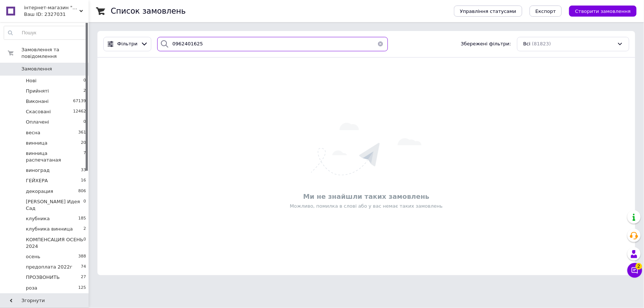  What do you see at coordinates (83, 278) in the screenshot?
I see `span: 27` at bounding box center [83, 278].